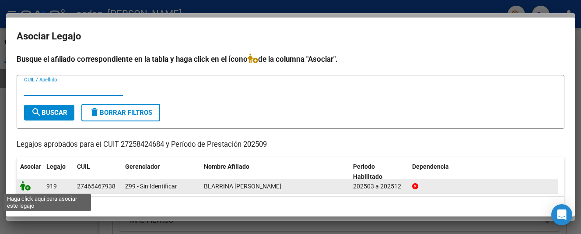  Describe the element at coordinates (291, 144) in the screenshot. I see `p: Legajos aprobados para el CUIT 27258424684 y Período de Prestación 202509` at that location.